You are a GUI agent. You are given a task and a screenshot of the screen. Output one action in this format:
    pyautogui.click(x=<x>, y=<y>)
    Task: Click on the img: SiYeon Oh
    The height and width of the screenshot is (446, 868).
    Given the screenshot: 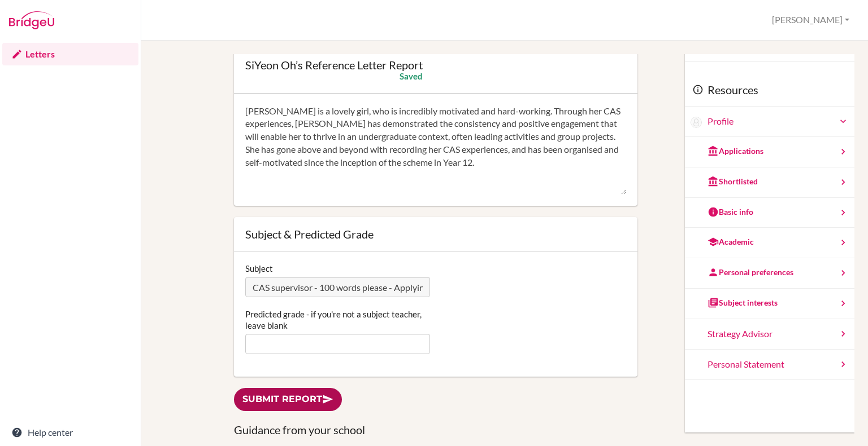 What is the action you would take?
    pyautogui.click(x=696, y=122)
    